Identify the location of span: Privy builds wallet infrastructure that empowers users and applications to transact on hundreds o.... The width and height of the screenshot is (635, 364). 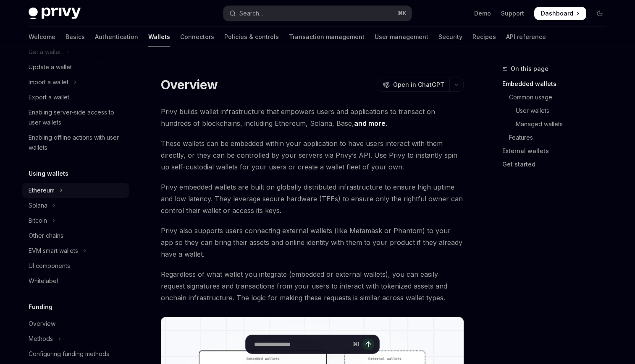
(312, 118).